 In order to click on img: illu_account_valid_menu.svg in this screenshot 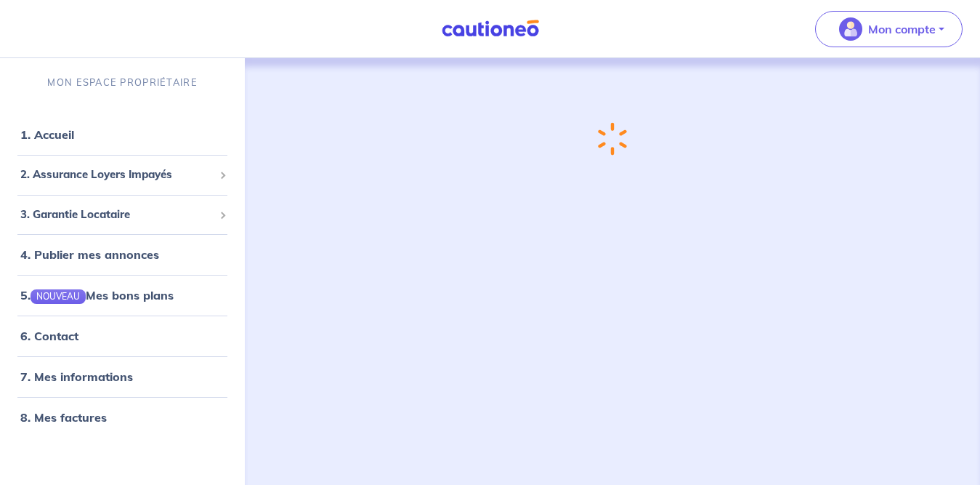, I will do `click(851, 29)`.